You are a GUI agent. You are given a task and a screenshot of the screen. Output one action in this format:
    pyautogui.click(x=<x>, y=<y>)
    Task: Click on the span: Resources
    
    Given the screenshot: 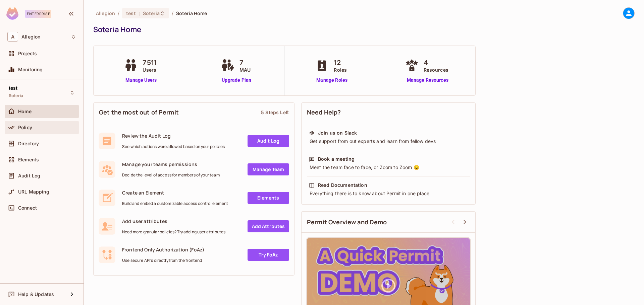 What is the action you would take?
    pyautogui.click(x=436, y=70)
    